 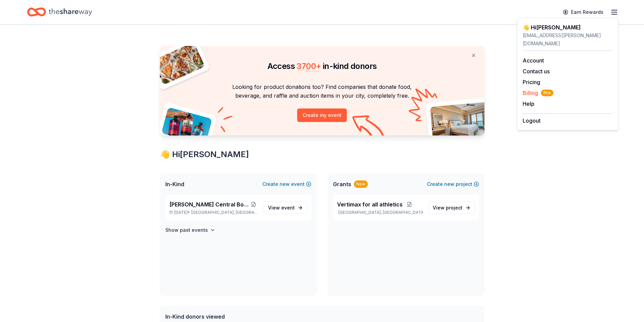 What do you see at coordinates (287, 184) in the screenshot?
I see `button: Createnewevent` at bounding box center [287, 184].